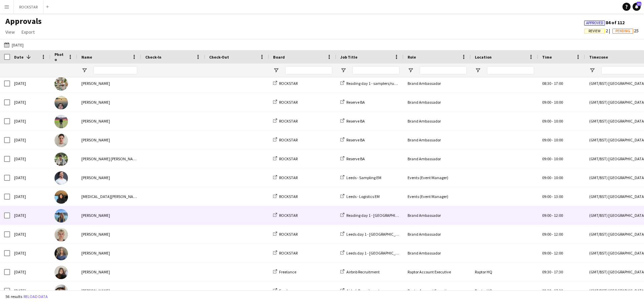  I want to click on input: Job Title Filter Input, so click(376, 70).